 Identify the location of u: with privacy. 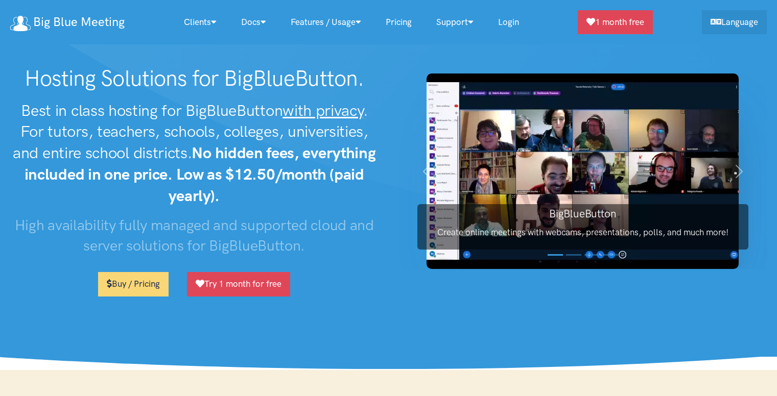
(322, 110).